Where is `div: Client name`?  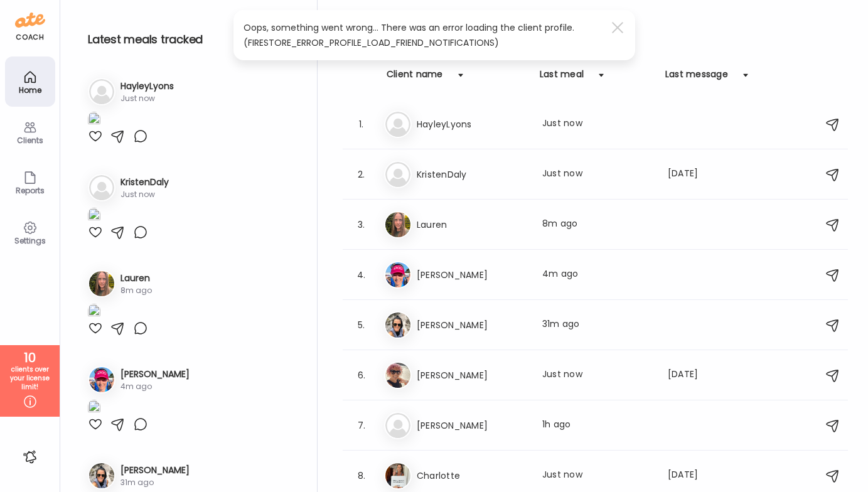
div: Client name is located at coordinates (415, 77).